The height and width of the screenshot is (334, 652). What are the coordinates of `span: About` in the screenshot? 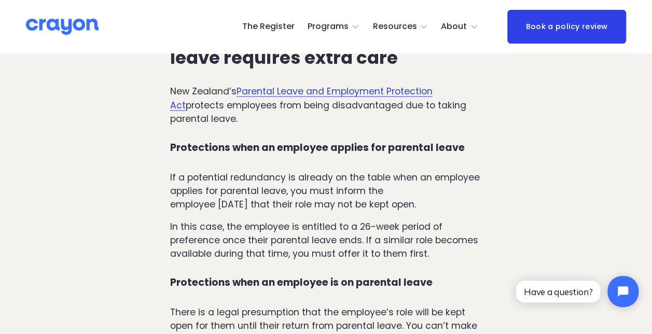 It's located at (454, 26).